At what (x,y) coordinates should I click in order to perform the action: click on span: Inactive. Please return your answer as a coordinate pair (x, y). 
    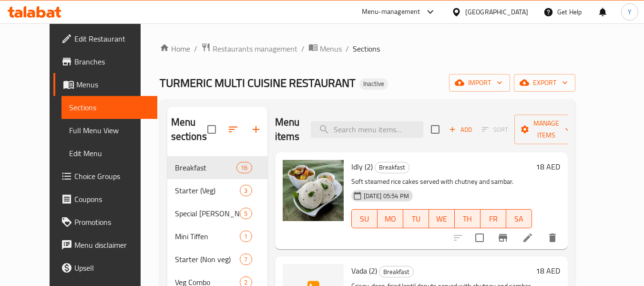
    Looking at the image, I should click on (374, 84).